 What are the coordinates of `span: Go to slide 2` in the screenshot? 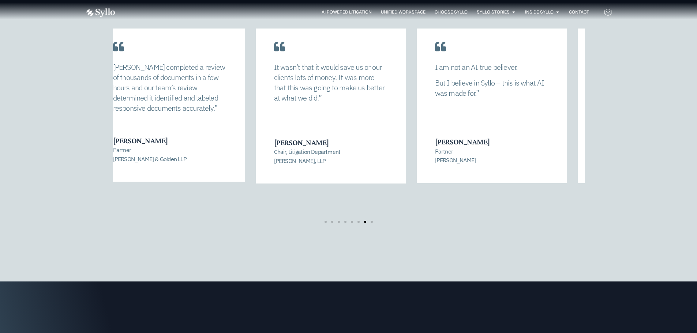 It's located at (332, 222).